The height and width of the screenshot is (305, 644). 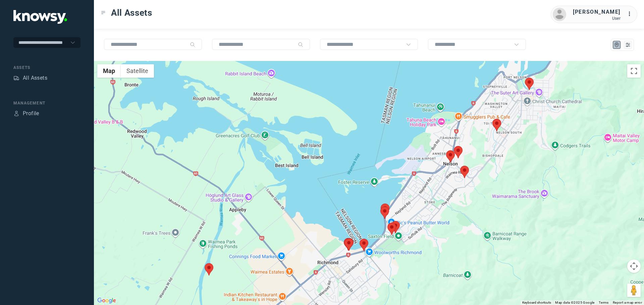 What do you see at coordinates (137, 71) in the screenshot?
I see `button: Show satellite imagery` at bounding box center [137, 71].